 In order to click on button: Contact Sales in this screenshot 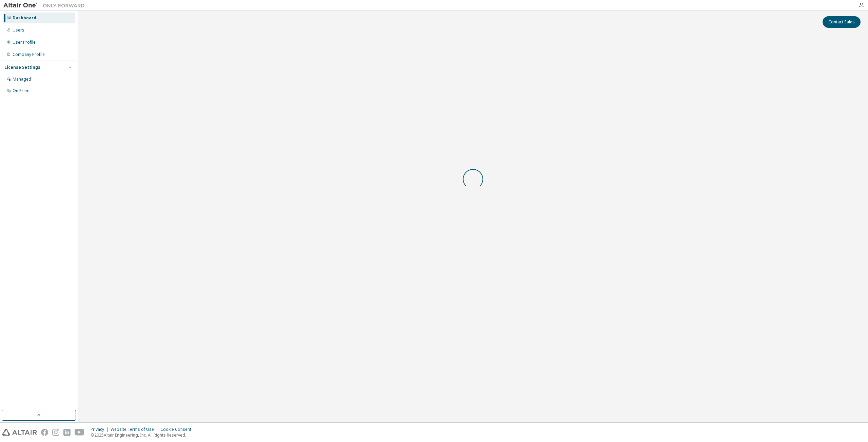, I will do `click(841, 22)`.